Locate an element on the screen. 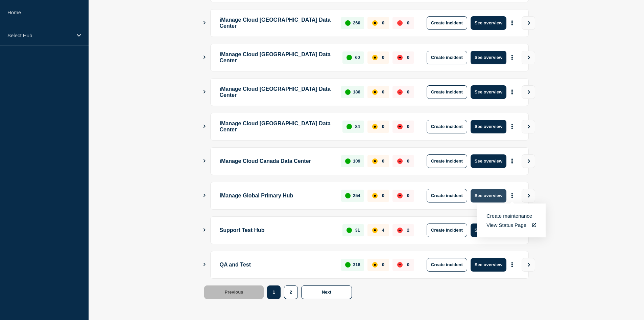 The image size is (644, 320). p: 186 is located at coordinates (356, 91).